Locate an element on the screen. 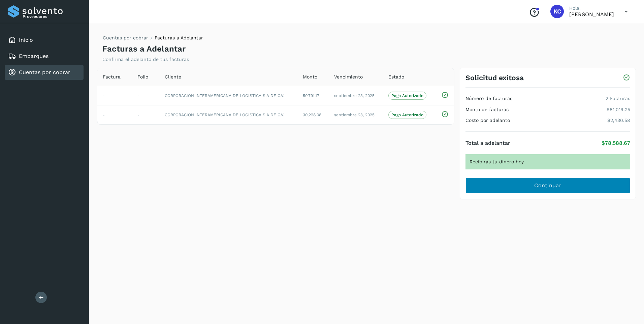 This screenshot has height=324, width=644. div: Inicio is located at coordinates (44, 40).